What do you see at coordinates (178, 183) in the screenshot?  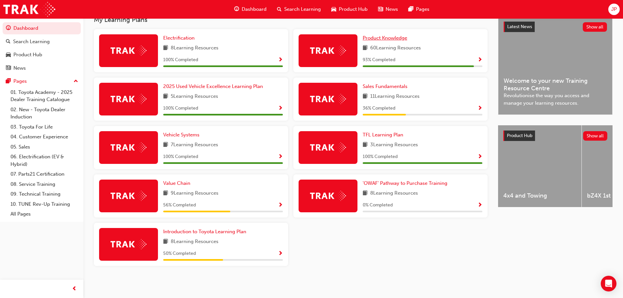 I see `a: Value Chain` at bounding box center [178, 183].